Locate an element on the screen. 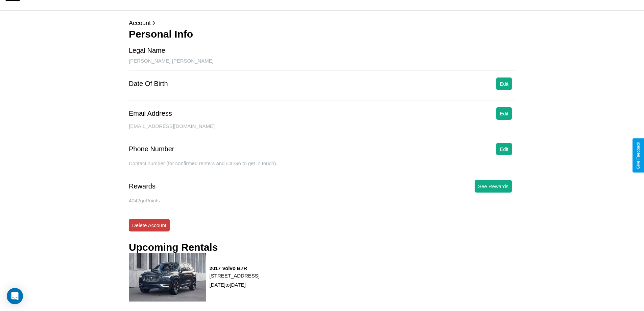 The image size is (644, 311). img: rental is located at coordinates (167, 277).